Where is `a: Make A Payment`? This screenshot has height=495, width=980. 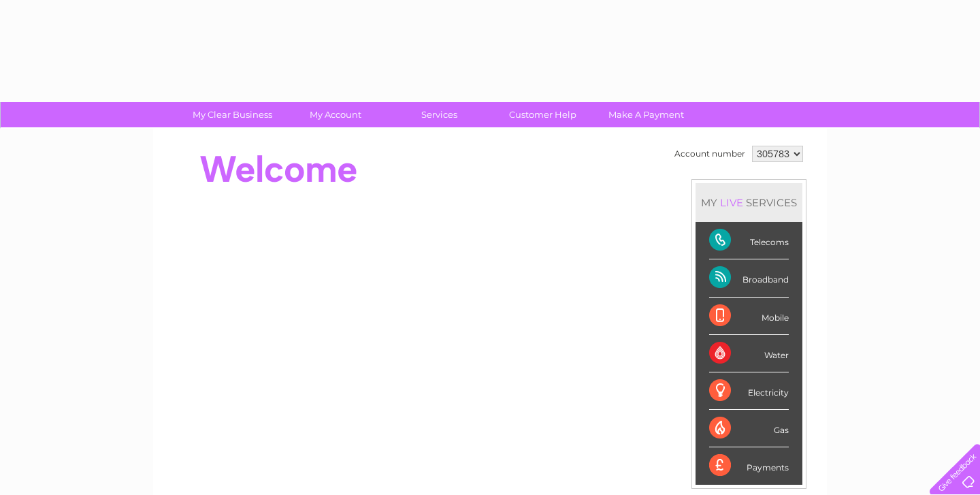 a: Make A Payment is located at coordinates (646, 114).